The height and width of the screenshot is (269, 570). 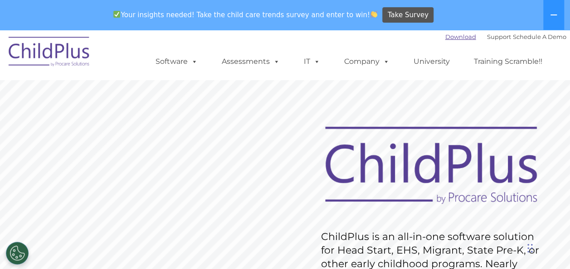 What do you see at coordinates (461, 37) in the screenshot?
I see `a: Download` at bounding box center [461, 37].